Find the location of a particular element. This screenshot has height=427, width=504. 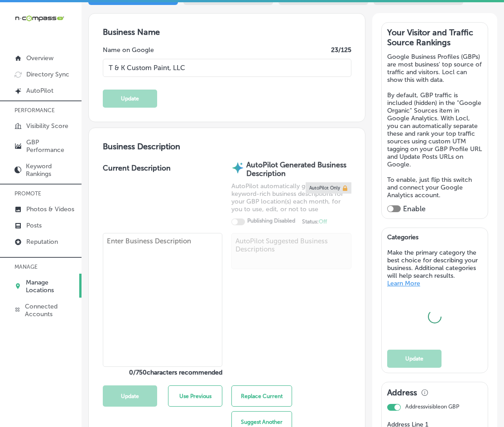

label: Name on Google is located at coordinates (128, 50).